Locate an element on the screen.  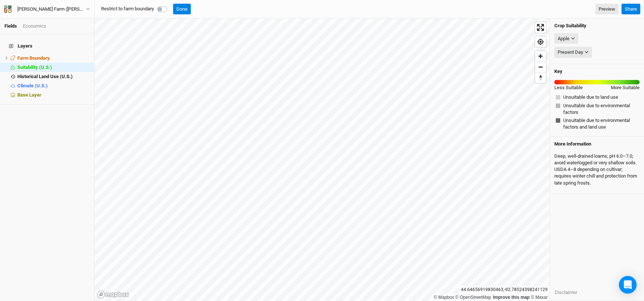
h4: Key is located at coordinates (558, 71).